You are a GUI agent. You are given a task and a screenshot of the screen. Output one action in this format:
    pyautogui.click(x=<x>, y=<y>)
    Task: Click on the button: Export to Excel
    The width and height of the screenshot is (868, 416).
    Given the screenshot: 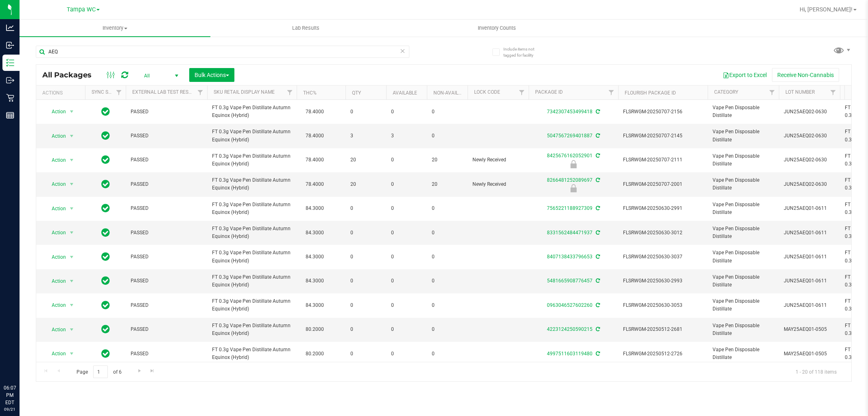 What is the action you would take?
    pyautogui.click(x=745, y=75)
    